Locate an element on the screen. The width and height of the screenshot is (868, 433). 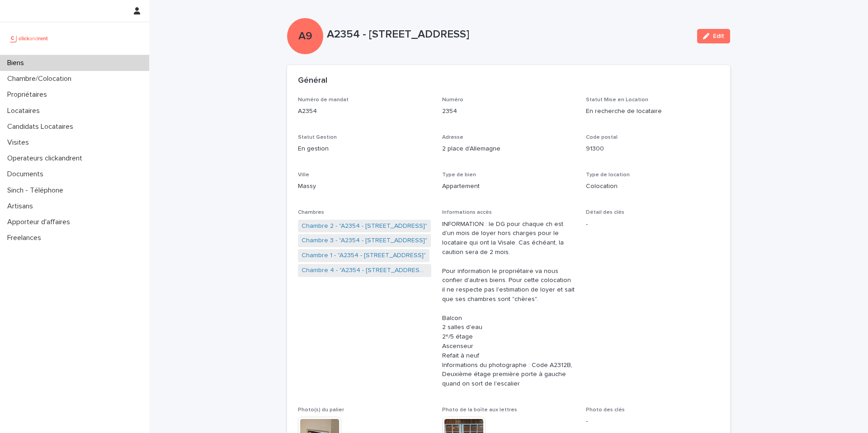
p: Colocation is located at coordinates (653, 187).